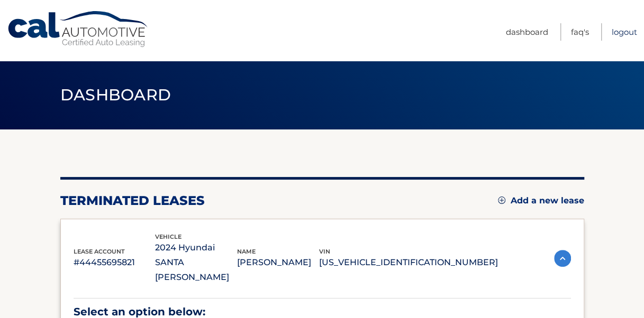 The height and width of the screenshot is (318, 644). Describe the element at coordinates (527, 31) in the screenshot. I see `a: Dashboard` at that location.